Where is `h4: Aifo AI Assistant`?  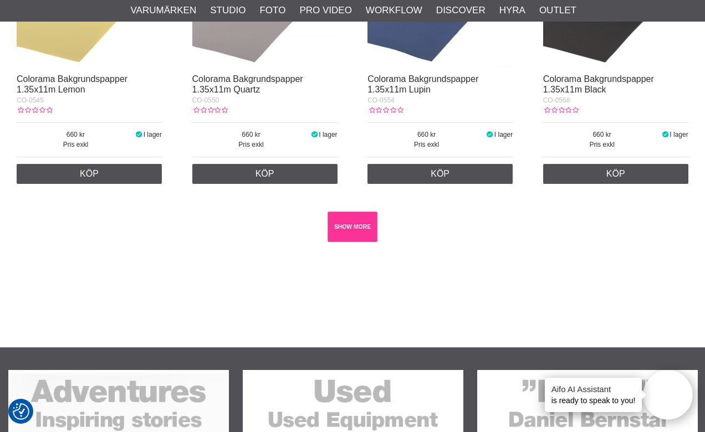
h4: Aifo AI Assistant is located at coordinates (593, 389).